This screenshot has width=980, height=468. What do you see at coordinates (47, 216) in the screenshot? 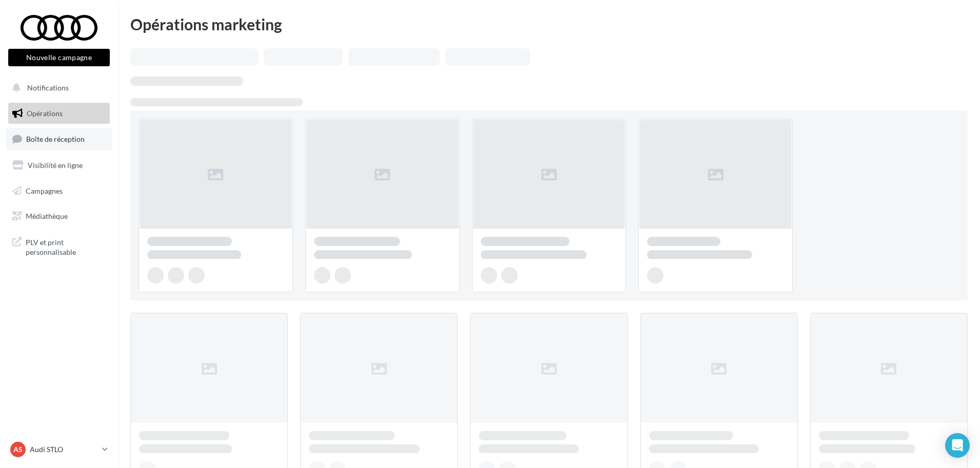
I see `span: Médiathèque` at bounding box center [47, 216].